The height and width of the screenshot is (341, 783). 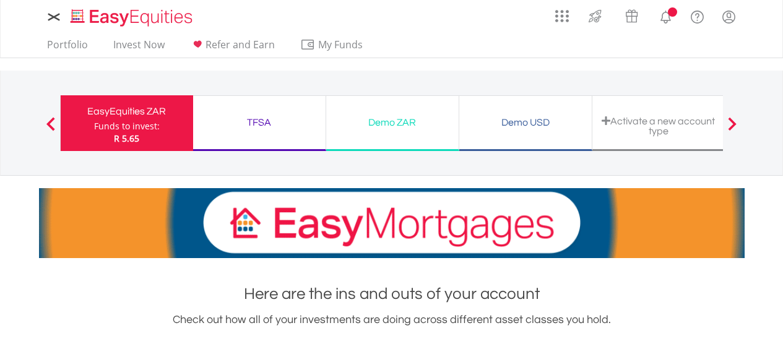 I want to click on a: My Profile, so click(x=728, y=17).